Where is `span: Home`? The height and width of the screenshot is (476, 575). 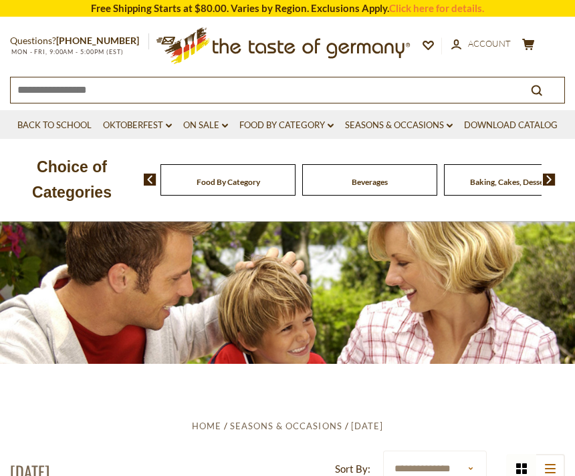 span: Home is located at coordinates (206, 426).